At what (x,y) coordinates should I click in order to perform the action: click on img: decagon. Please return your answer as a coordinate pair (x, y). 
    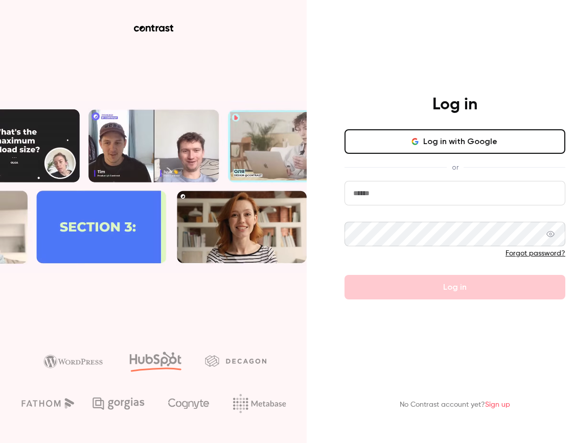
    Looking at the image, I should click on (235, 361).